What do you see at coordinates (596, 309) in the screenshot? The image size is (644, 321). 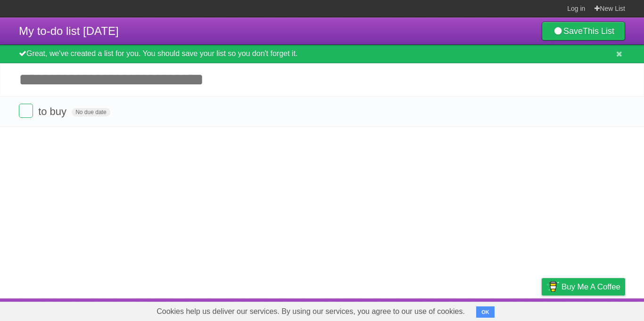 I see `a: Suggest a feature` at bounding box center [596, 309].